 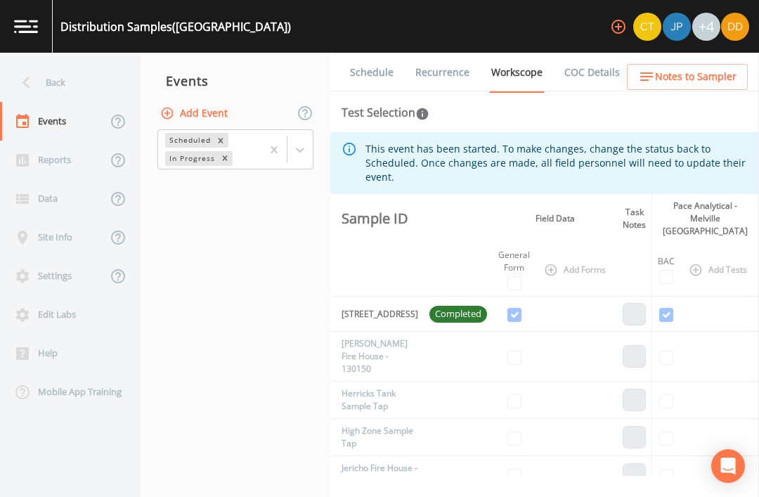 I want to click on a: Recurrence, so click(x=442, y=72).